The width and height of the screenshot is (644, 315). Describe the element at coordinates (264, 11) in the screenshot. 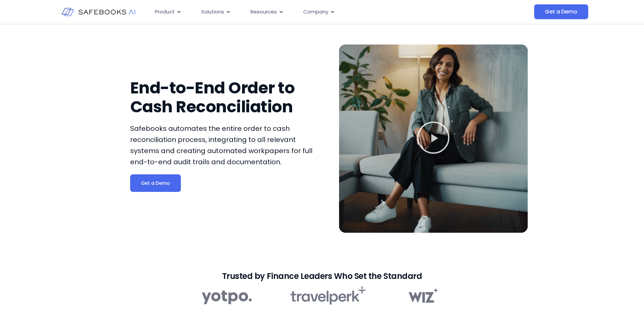

I see `span: Resources` at that location.